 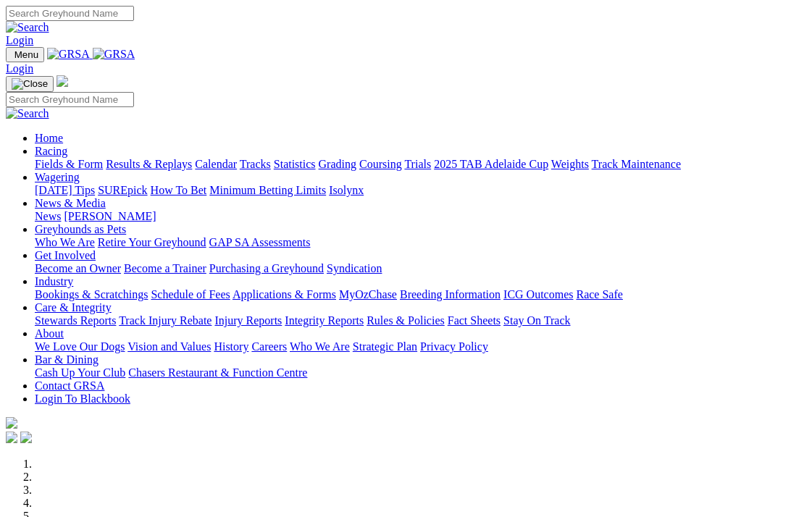 What do you see at coordinates (57, 177) in the screenshot?
I see `a: Wagering` at bounding box center [57, 177].